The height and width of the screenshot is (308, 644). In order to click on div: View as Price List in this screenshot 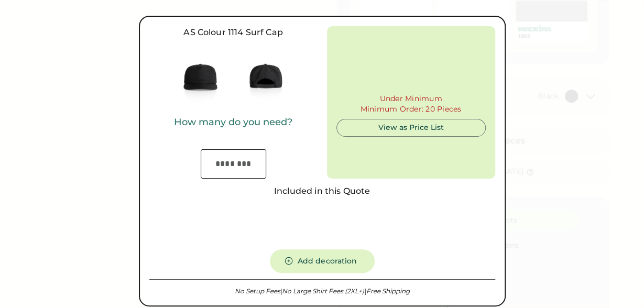, I will do `click(411, 128)`.